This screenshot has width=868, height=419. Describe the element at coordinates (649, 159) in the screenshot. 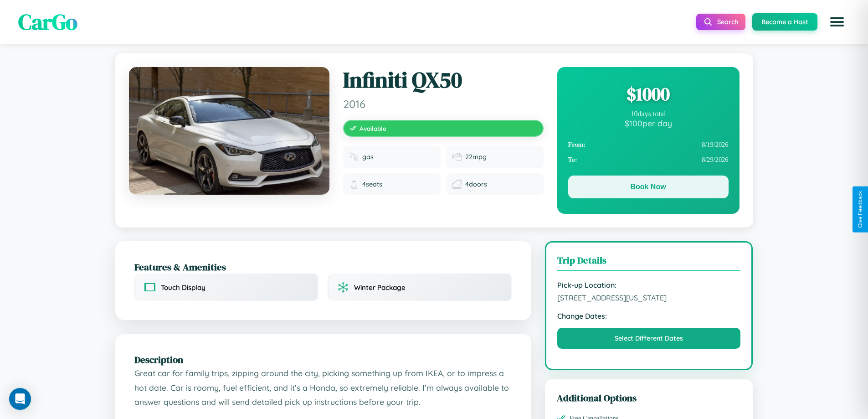

I see `div: 8 / 29 / 2026` at that location.